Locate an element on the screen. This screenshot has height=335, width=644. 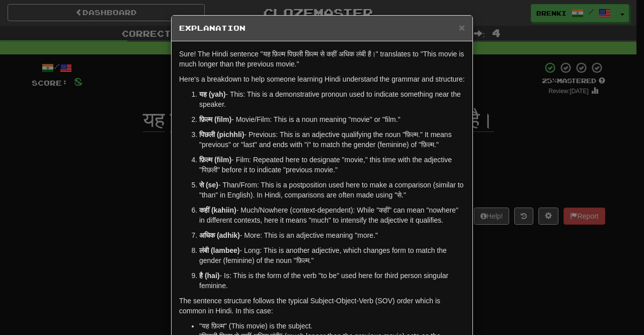
p: - Is: This is the form of the verb "to be" used here for third person singular feminine. is located at coordinates (332, 281).